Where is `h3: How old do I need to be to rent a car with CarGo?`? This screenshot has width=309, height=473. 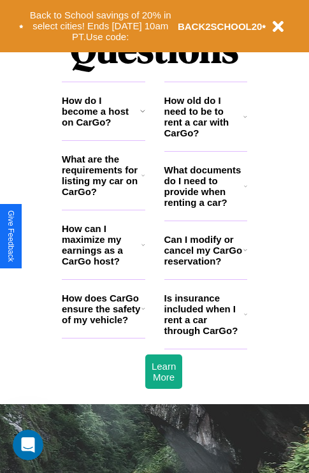
h3: How old do I need to be to rent a car with CarGo? is located at coordinates (204, 117).